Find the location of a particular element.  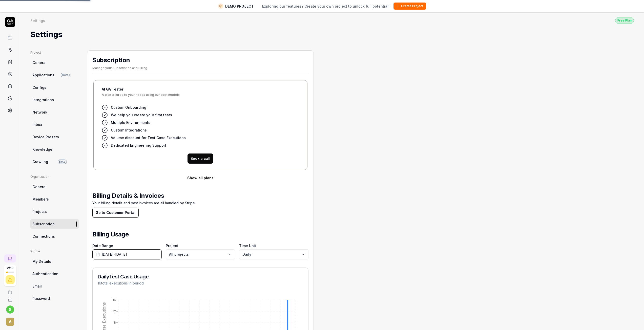

span: Authentication is located at coordinates (45, 273).